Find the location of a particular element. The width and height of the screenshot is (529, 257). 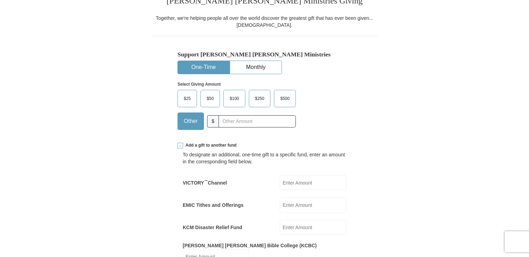

span: $50 is located at coordinates (210, 99).